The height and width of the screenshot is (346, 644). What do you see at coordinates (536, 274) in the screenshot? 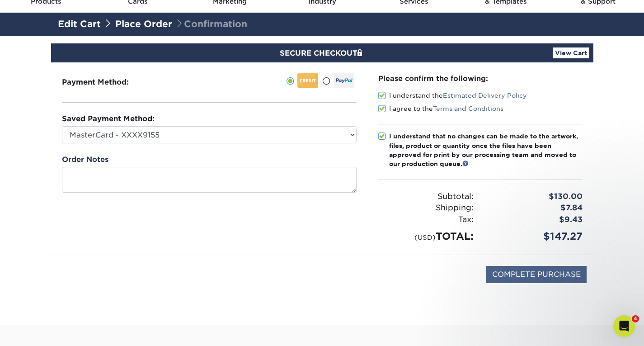
I see `input: COMPLETE PURCHASE` at bounding box center [536, 274].